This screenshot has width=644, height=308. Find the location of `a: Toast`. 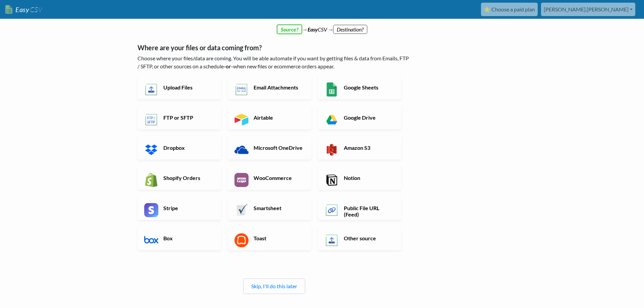

a: Toast is located at coordinates (269, 238).